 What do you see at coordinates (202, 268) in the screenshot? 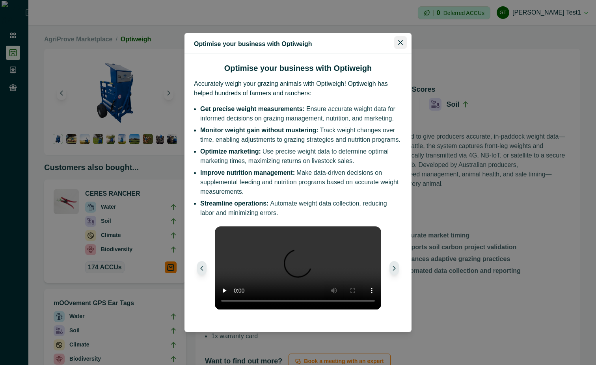
I see `button: Previous video` at bounding box center [202, 268].